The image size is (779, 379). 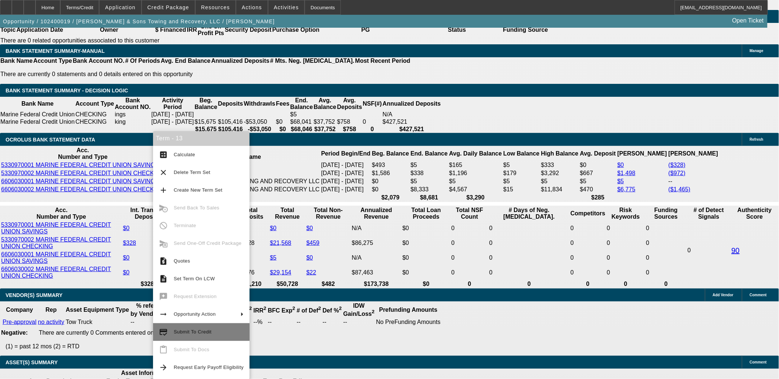 What do you see at coordinates (51, 322) in the screenshot?
I see `a: no activity` at bounding box center [51, 322].